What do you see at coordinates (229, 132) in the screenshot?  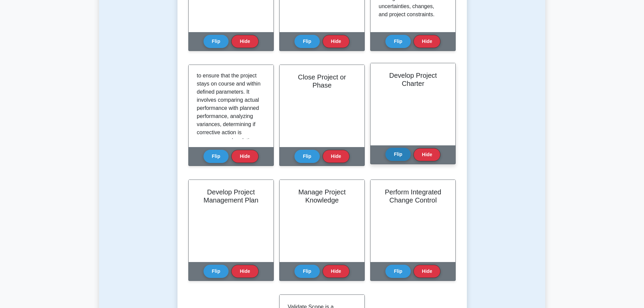 I see `p: Monitor and Control Project Work is a process of tracking, reviewing, and reporting project progr...` at bounding box center [229, 132].